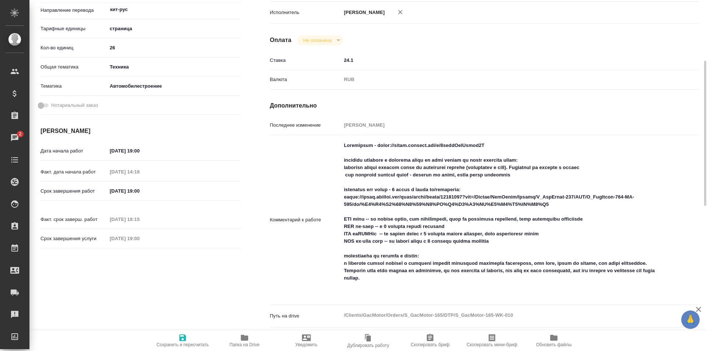 The height and width of the screenshot is (351, 707). Describe the element at coordinates (317, 40) in the screenshot. I see `button: Не оплачена` at that location.